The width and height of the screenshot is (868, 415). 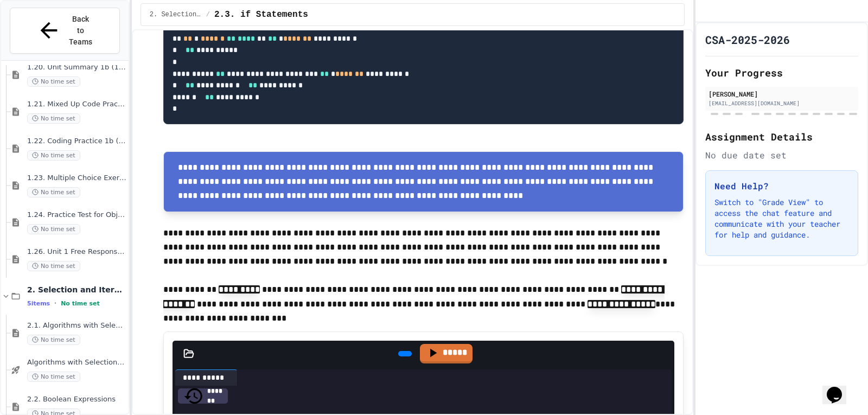 What do you see at coordinates (77, 363) in the screenshot?
I see `span: Algorithms with Selection and Repetition - Topic 2.1` at bounding box center [77, 363].